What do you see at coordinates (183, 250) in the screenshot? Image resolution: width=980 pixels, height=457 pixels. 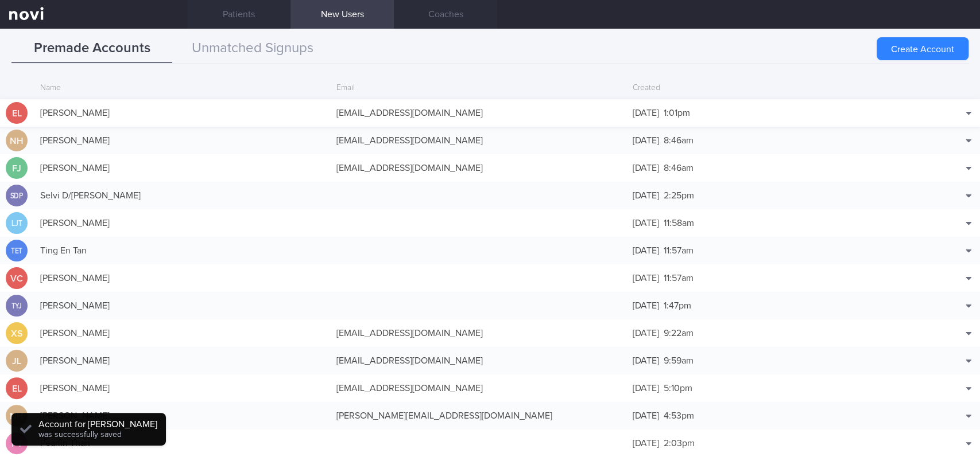 I see `div: Ting En Tan` at bounding box center [183, 250].